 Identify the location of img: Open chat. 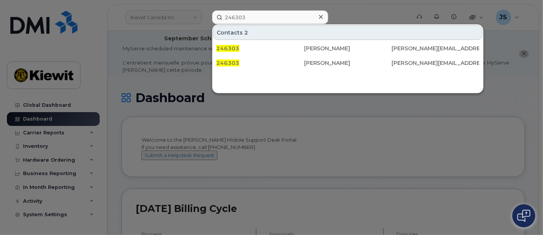
(524, 215).